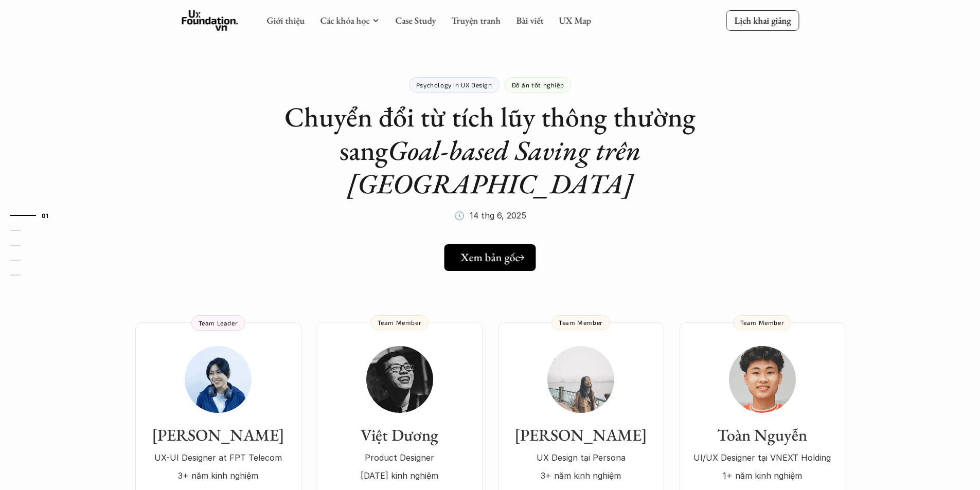 This screenshot has width=980, height=490. What do you see at coordinates (490, 150) in the screenshot?
I see `h1: Chuyển đổi từ tích lũy thông thường sang` at bounding box center [490, 150].